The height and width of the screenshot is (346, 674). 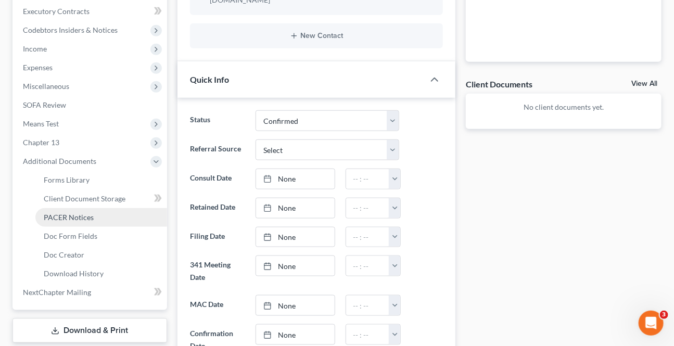 I want to click on a: Doc Form Fields, so click(x=101, y=236).